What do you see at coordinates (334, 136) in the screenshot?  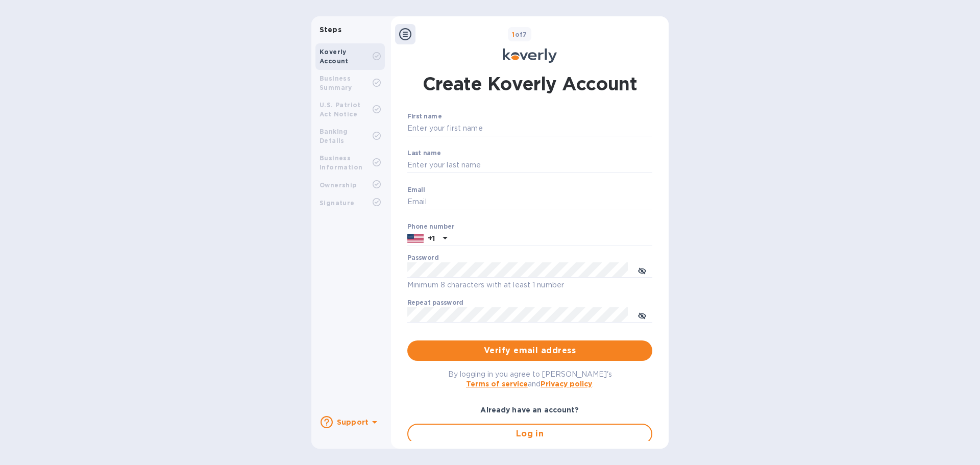 I see `b: Banking Details` at bounding box center [334, 136].